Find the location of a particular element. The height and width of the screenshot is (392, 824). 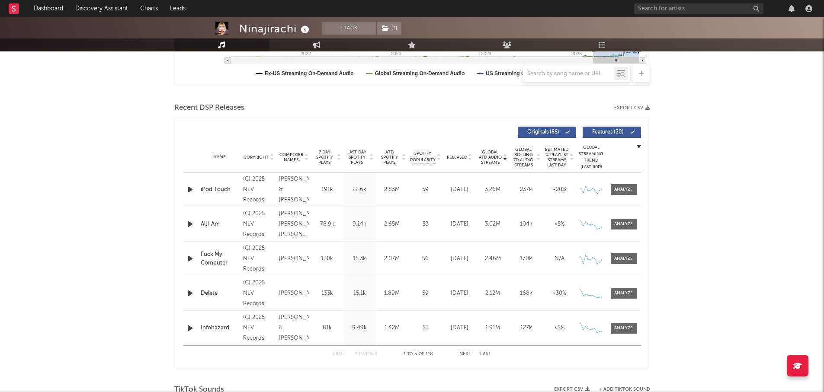

div: 2.46M is located at coordinates (493, 259).